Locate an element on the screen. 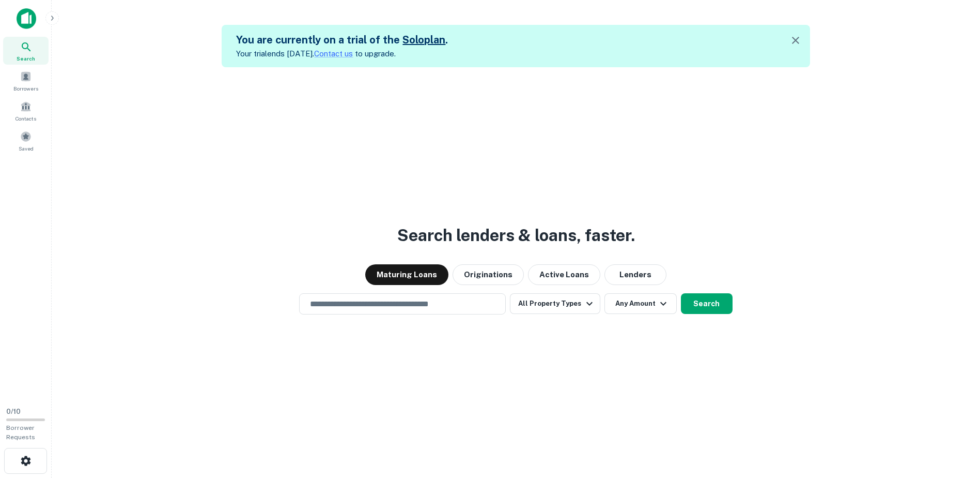 The image size is (980, 478). span: Contacts is located at coordinates (26, 119).